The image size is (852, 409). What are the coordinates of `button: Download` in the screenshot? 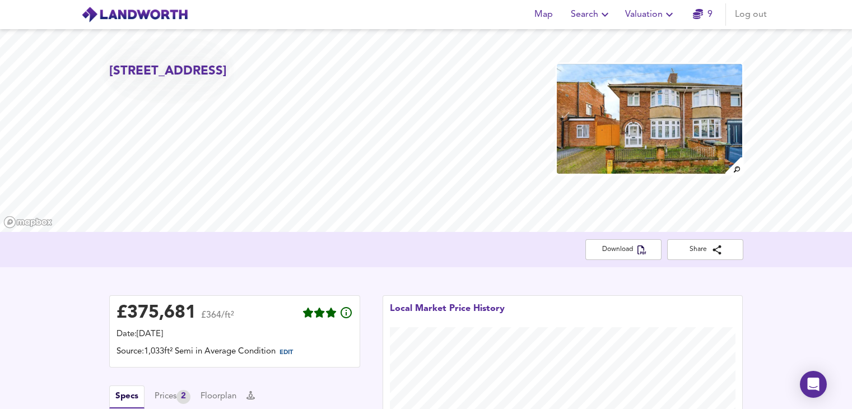 It's located at (624, 249).